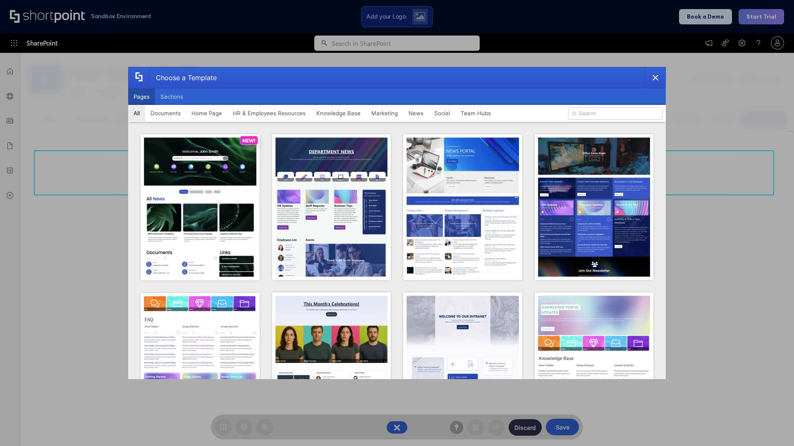  Describe the element at coordinates (172, 97) in the screenshot. I see `button: Sections` at that location.